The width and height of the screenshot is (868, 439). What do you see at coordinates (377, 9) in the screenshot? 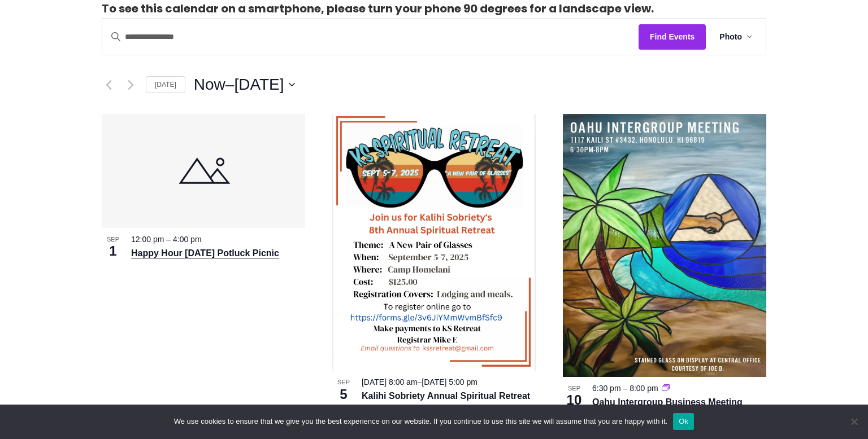
I see `strong: To see this calendar on a smartphone, please turn your phone 90 degrees for a landscape view.` at bounding box center [377, 9].